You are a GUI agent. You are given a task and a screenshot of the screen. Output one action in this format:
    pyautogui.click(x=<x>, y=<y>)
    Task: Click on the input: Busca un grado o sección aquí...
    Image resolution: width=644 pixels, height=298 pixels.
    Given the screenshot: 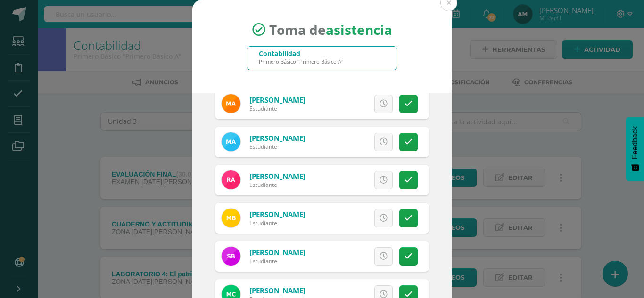 What is the action you would take?
    pyautogui.click(x=322, y=58)
    